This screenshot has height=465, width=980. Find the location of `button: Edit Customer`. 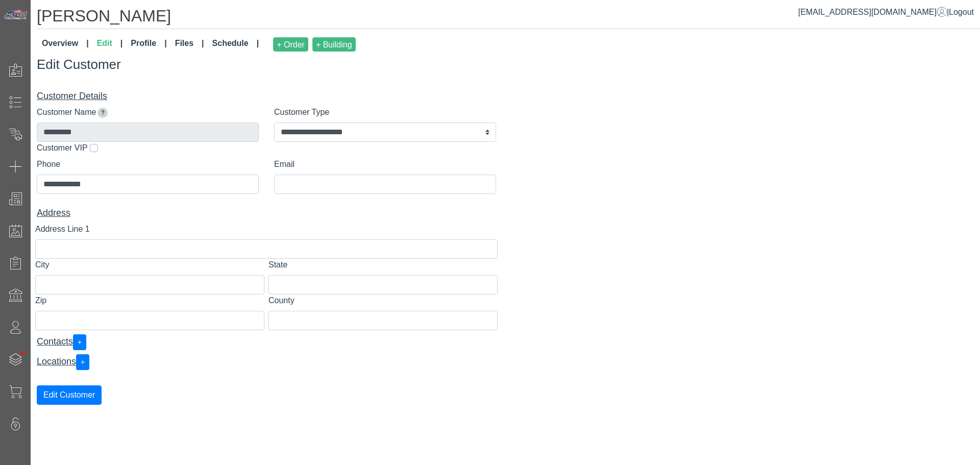

button: Edit Customer is located at coordinates (69, 395).